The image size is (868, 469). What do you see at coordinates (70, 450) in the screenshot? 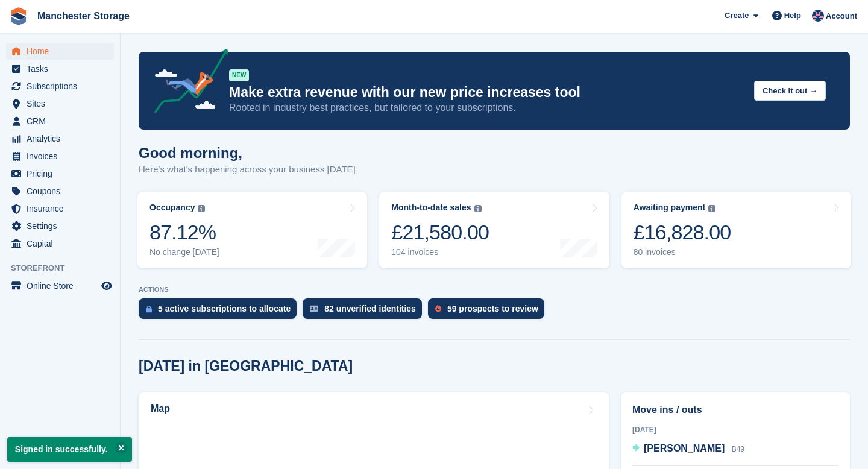
I see `p: Signed in successfully.` at bounding box center [70, 450].